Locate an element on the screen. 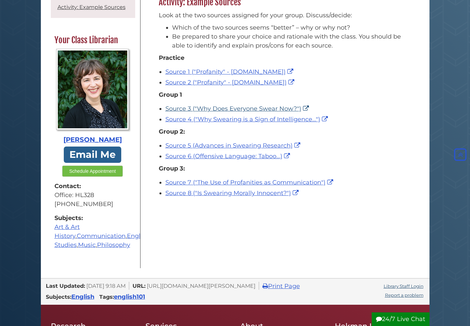 This screenshot has width=470, height=326. a: Email Me is located at coordinates (93, 154).